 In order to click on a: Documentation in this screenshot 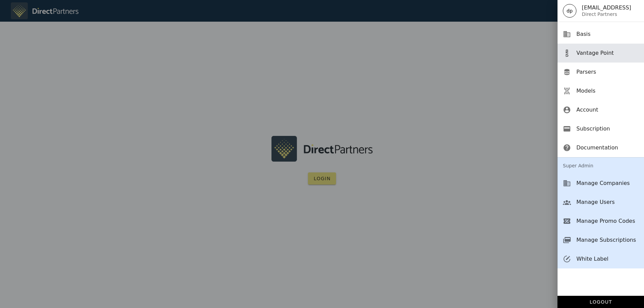, I will do `click(601, 148)`.